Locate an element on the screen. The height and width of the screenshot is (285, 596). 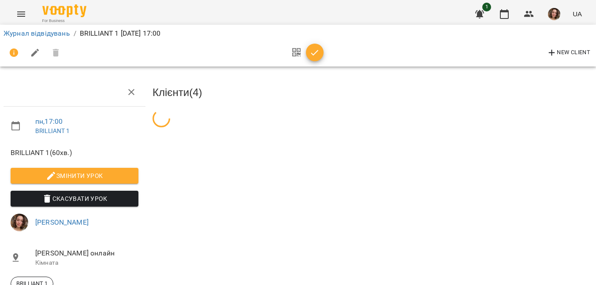
button: UA is located at coordinates (577, 14).